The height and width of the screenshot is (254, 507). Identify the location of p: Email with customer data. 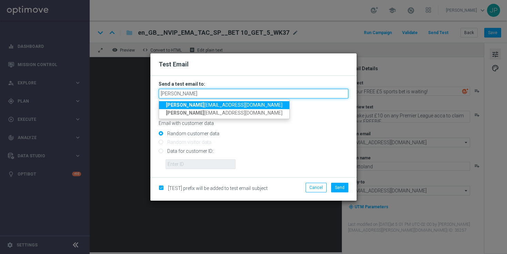
(253, 123).